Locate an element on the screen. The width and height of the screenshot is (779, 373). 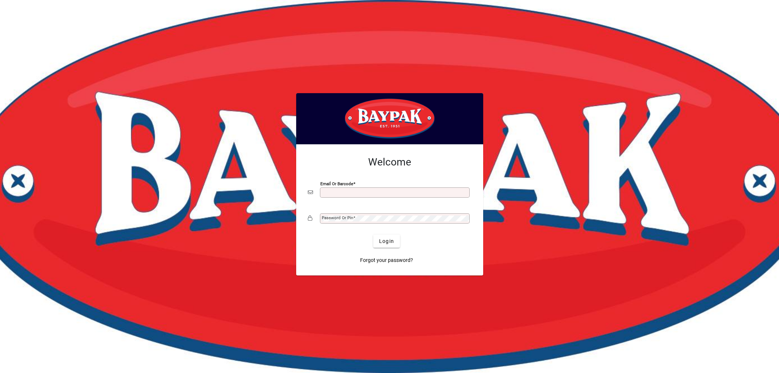
span: Forgot your password? is located at coordinates (386, 260).